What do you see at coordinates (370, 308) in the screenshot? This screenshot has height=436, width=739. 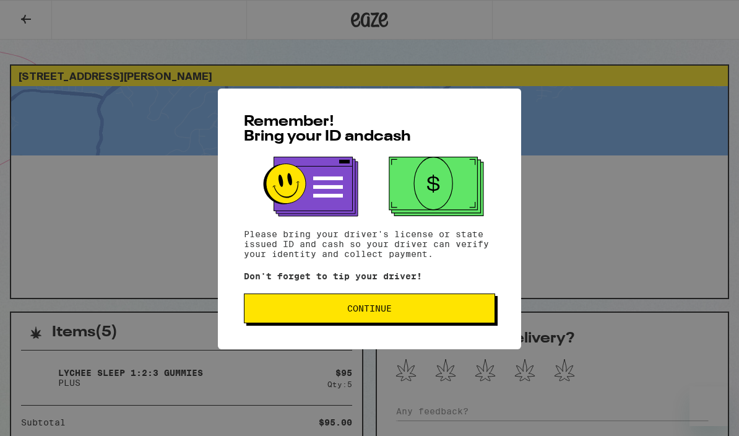 I see `span: Continue` at bounding box center [370, 308].